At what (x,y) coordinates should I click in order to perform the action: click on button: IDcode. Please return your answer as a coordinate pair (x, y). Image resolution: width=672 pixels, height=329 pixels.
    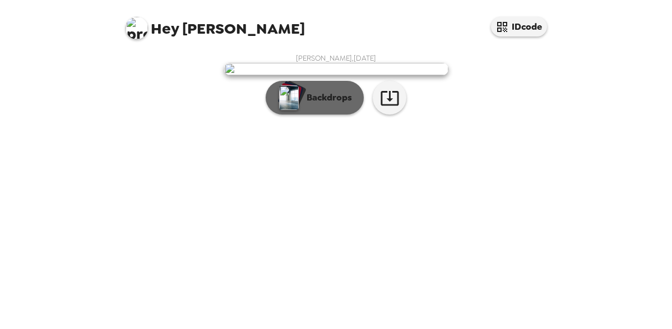
    Looking at the image, I should click on (519, 26).